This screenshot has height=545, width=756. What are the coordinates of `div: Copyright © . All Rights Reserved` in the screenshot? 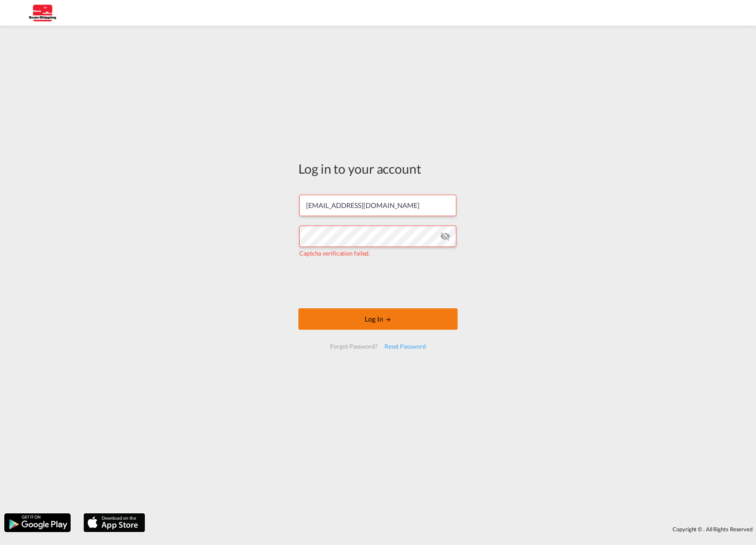 It's located at (453, 529).